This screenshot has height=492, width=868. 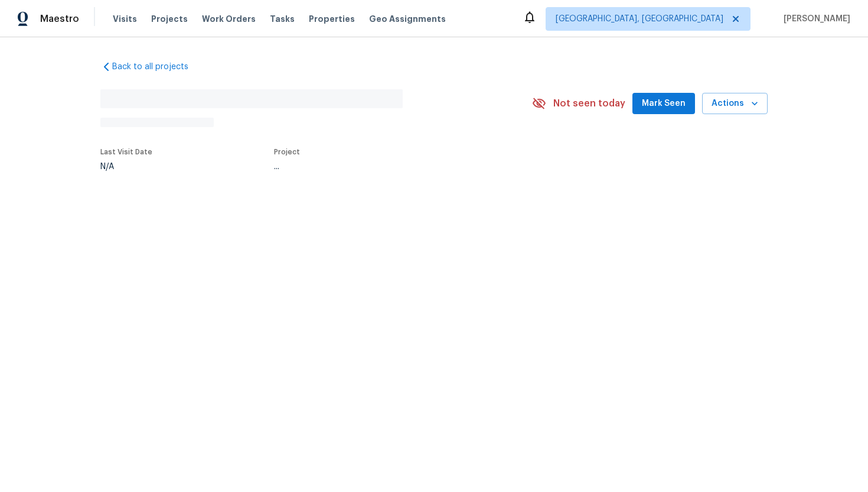 I want to click on span: Visits, so click(x=125, y=19).